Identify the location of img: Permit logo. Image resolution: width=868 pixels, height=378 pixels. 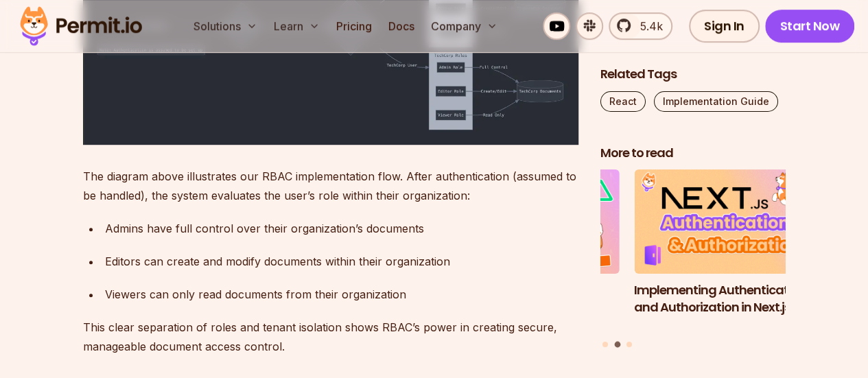
(81, 26).